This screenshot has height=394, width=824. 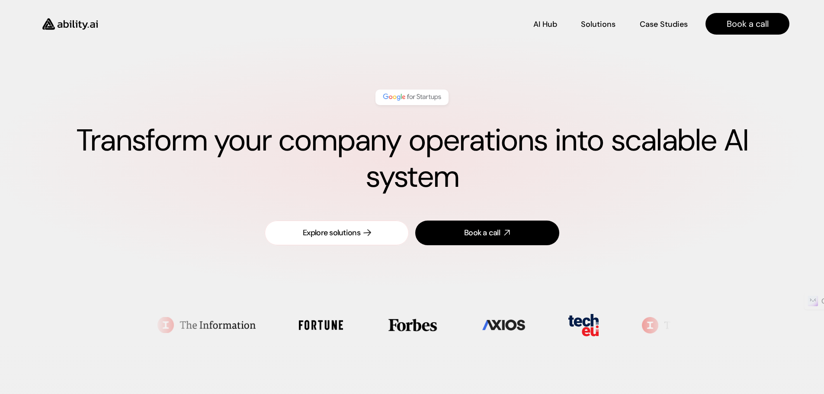 I want to click on div: Explore solutions, so click(x=331, y=233).